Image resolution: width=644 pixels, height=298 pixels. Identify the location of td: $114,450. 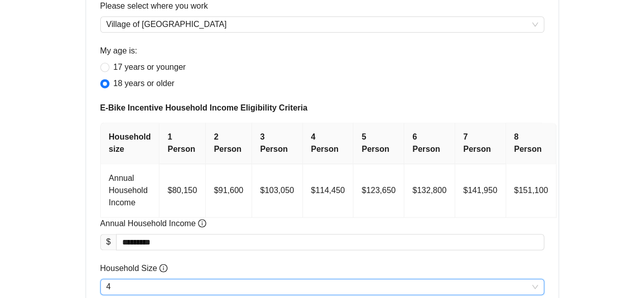
(328, 191).